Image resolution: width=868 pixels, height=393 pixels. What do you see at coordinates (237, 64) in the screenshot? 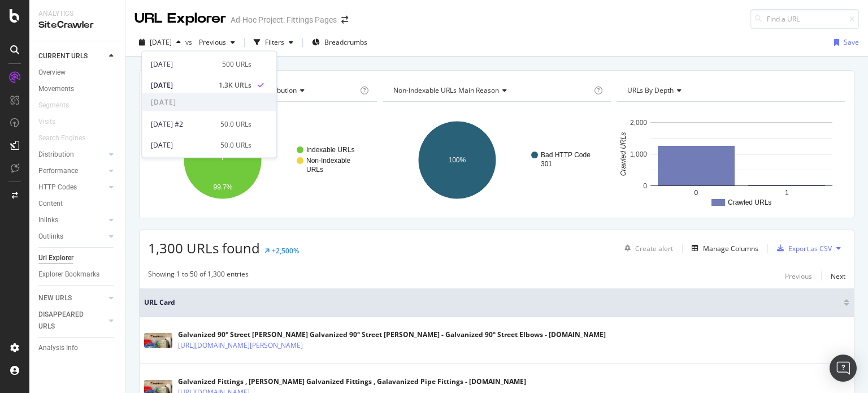
I see `div: 500 URLs` at bounding box center [237, 64].